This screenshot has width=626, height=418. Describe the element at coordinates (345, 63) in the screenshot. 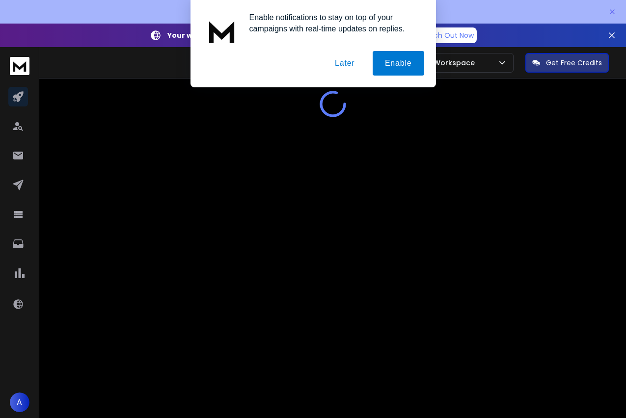

I see `button: Later` at that location.